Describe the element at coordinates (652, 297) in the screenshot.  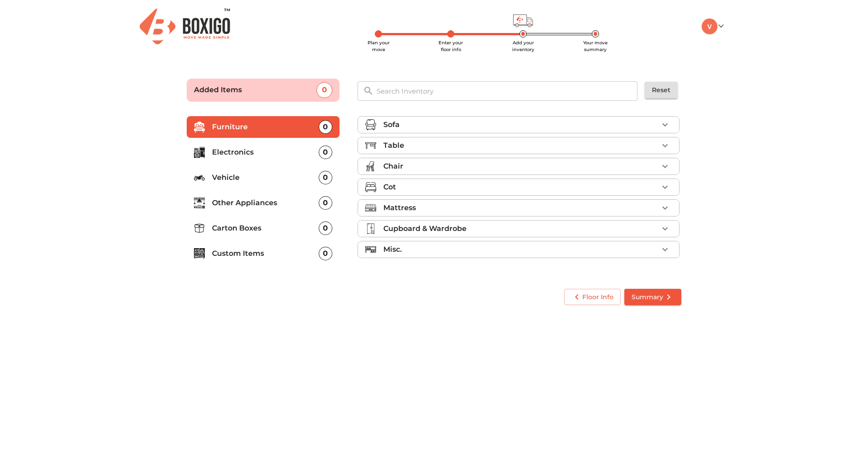
I see `button: Summary` at that location.